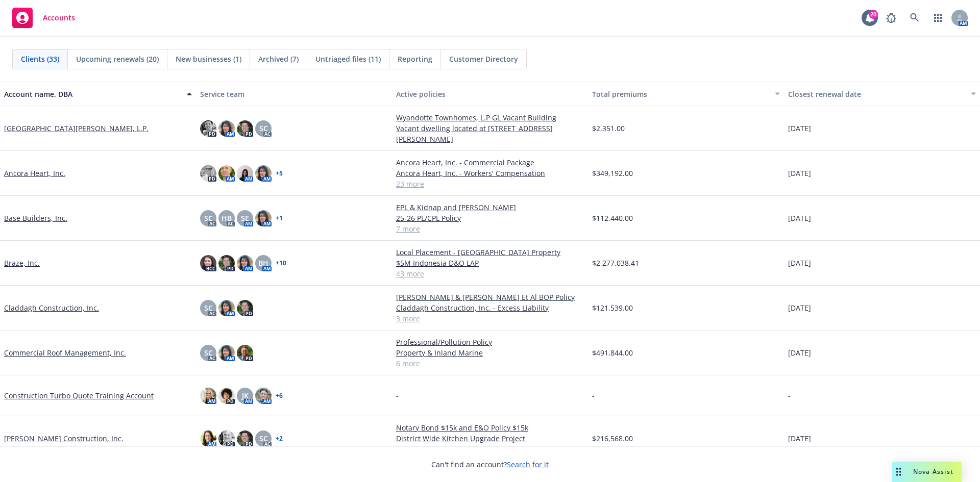 The image size is (980, 482). What do you see at coordinates (490, 173) in the screenshot?
I see `a: Ancora Heart, Inc. - Workers' Compensation` at bounding box center [490, 173].